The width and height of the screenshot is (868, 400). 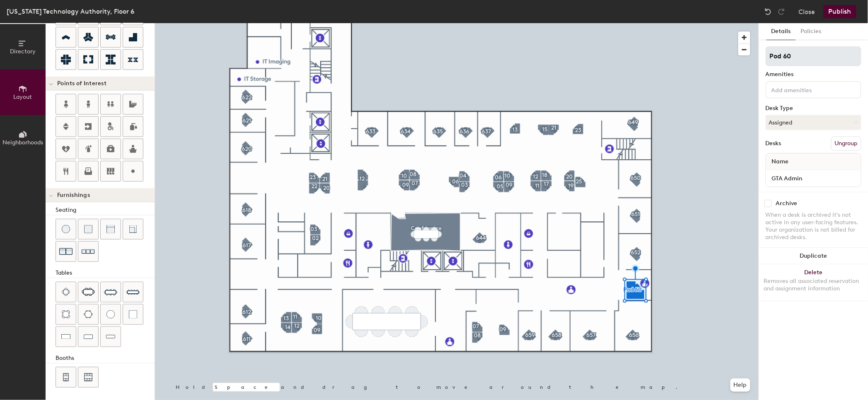 What do you see at coordinates (111, 337) in the screenshot?
I see `button: Table (1x4)` at bounding box center [111, 337].